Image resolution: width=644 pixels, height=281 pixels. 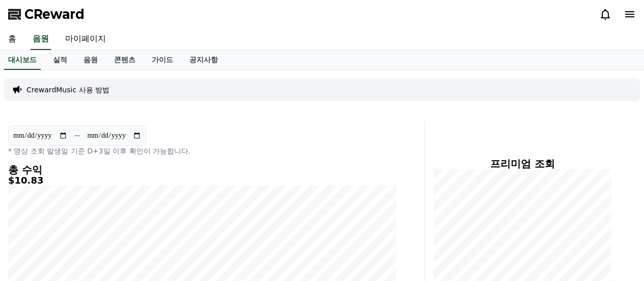 I want to click on a: 가이드, so click(x=162, y=60).